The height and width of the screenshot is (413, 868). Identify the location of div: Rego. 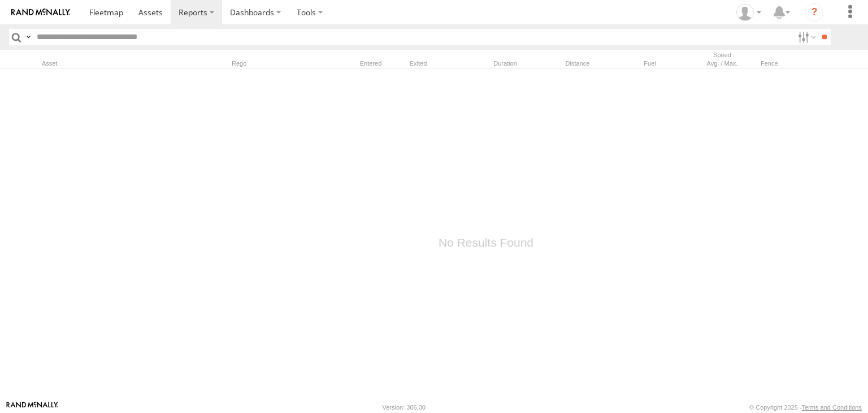
(288, 63).